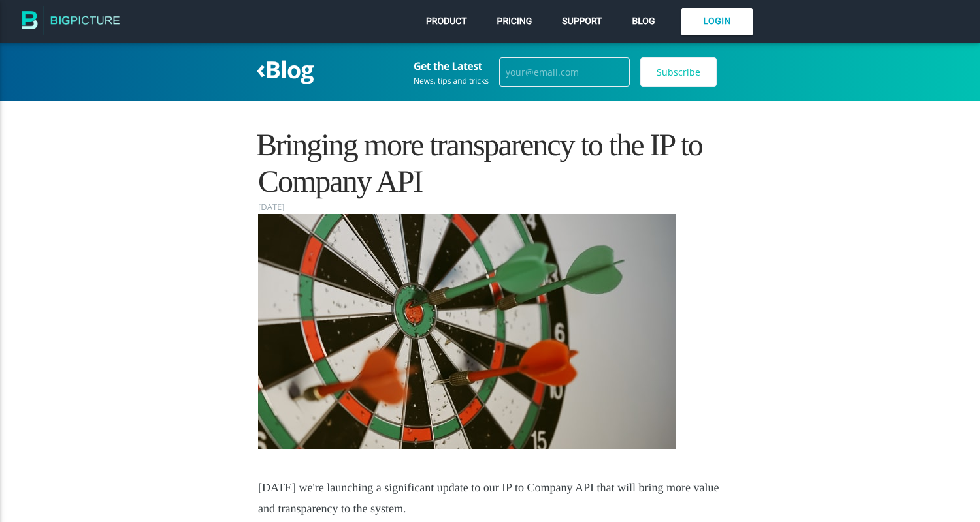 This screenshot has height=522, width=980. I want to click on a: Blog, so click(642, 22).